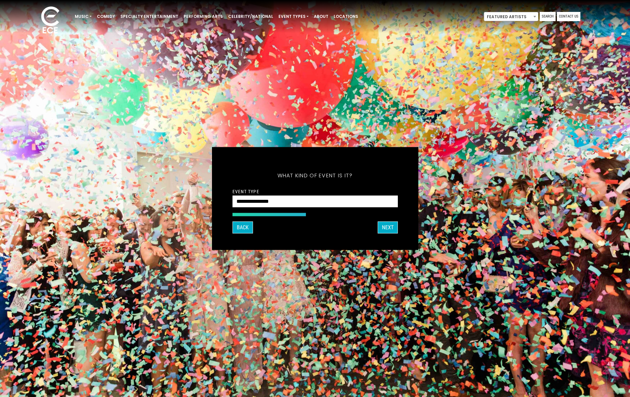 The width and height of the screenshot is (630, 397). What do you see at coordinates (346, 17) in the screenshot?
I see `a: Locations` at bounding box center [346, 17].